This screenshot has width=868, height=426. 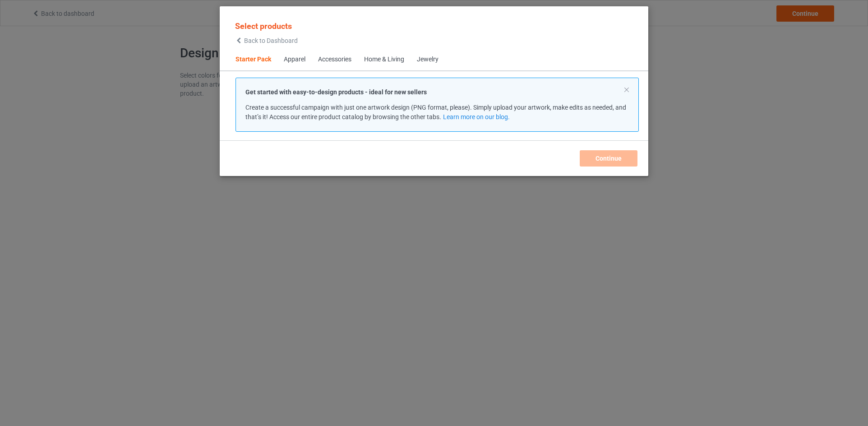 What do you see at coordinates (271, 41) in the screenshot?
I see `span: Back to Dashboard` at bounding box center [271, 41].